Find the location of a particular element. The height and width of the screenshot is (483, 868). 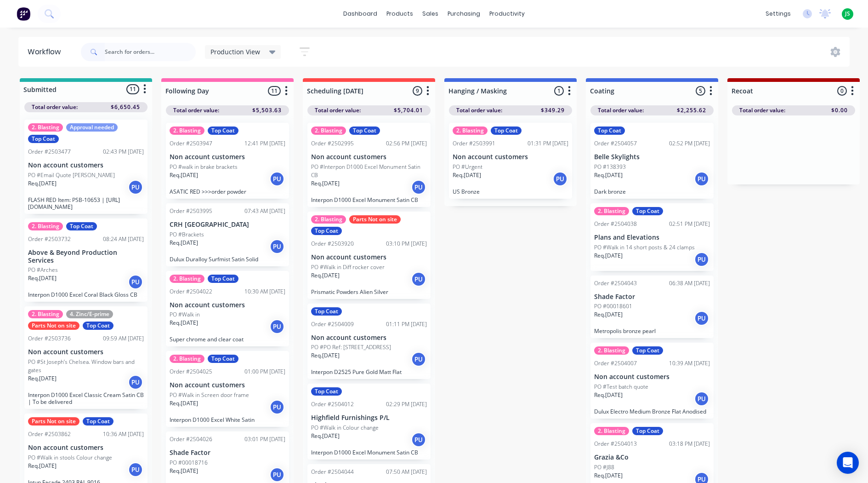

p: Belle Skylights is located at coordinates (652, 157).